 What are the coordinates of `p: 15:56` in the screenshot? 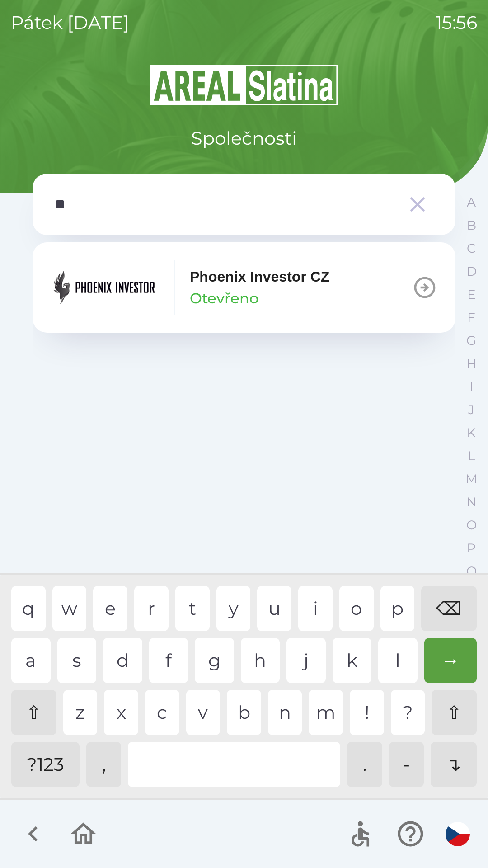 It's located at (456, 23).